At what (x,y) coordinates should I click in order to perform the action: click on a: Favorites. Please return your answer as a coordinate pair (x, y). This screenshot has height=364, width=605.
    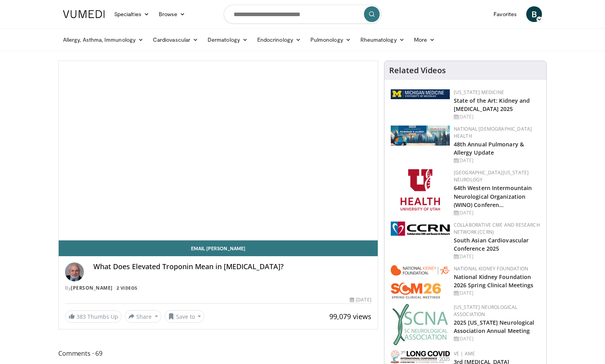
    Looking at the image, I should click on (505, 14).